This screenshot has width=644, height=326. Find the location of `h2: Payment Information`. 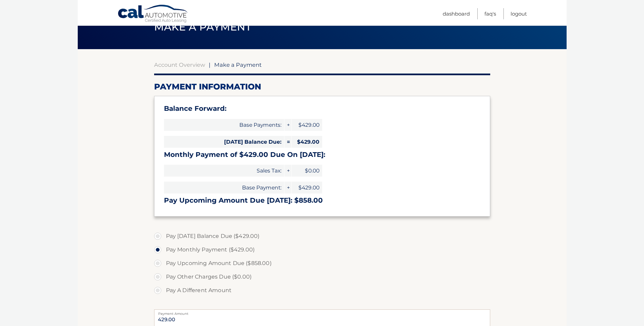

h2: Payment Information is located at coordinates (322, 87).